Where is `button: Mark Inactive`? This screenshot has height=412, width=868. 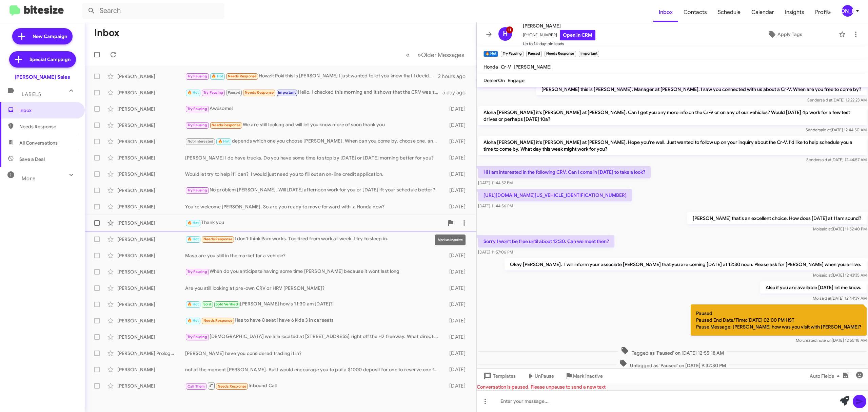
button: Mark Inactive is located at coordinates (584, 376).